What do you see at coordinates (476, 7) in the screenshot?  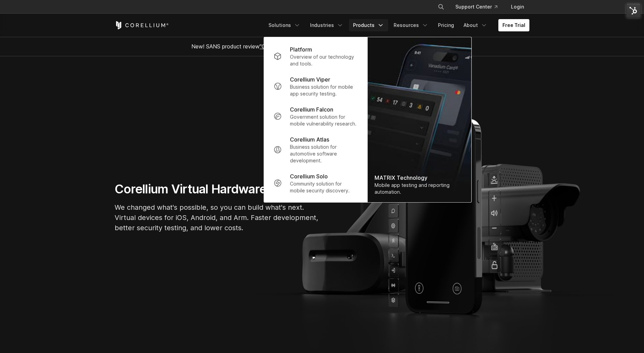 I see `a: Support Center` at bounding box center [476, 7].